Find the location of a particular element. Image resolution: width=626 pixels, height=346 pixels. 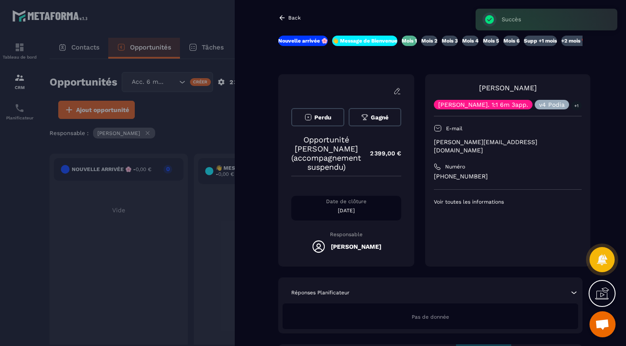

p: Numéro is located at coordinates (455, 167).